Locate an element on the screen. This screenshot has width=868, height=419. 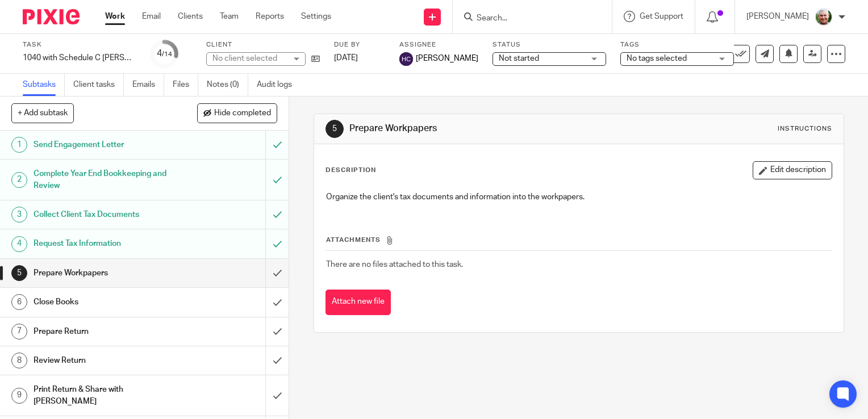
a: Subtasks is located at coordinates (43, 85).